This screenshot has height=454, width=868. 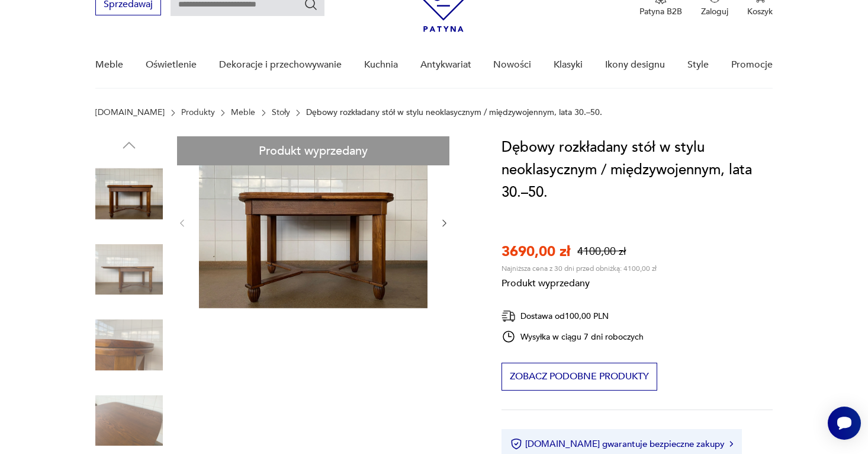 What do you see at coordinates (760, 11) in the screenshot?
I see `p: Koszyk` at bounding box center [760, 11].